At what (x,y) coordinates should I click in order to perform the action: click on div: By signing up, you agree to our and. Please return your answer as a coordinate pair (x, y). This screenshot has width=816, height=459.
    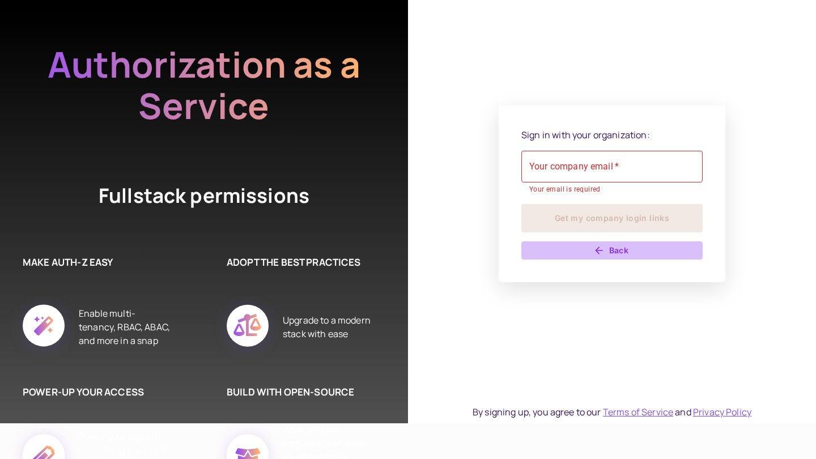
    Looking at the image, I should click on (612, 412).